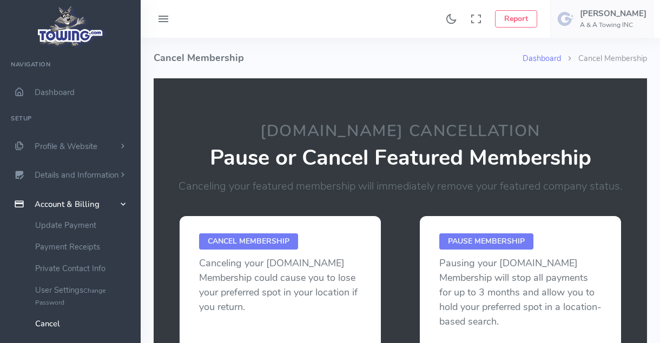  What do you see at coordinates (338, 58) in the screenshot?
I see `h4: Cancel Membership` at bounding box center [338, 58].